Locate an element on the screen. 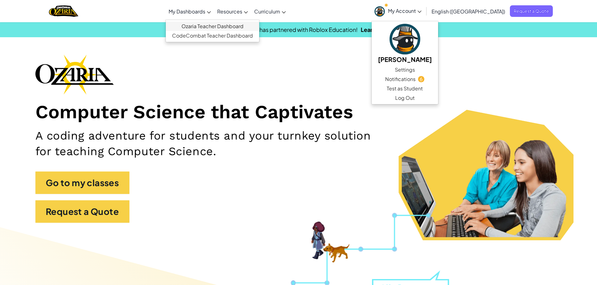 The height and width of the screenshot is (285, 597). span: Notifications is located at coordinates (400, 79).